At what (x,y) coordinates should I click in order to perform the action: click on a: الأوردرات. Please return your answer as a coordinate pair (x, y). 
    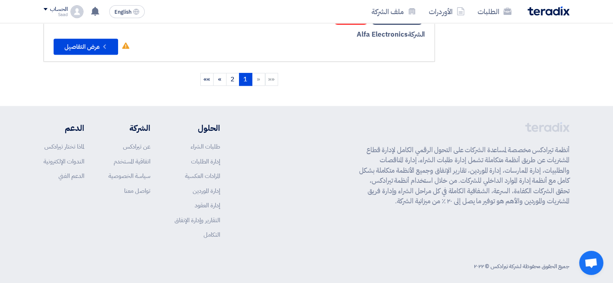
    Looking at the image, I should click on (446, 11).